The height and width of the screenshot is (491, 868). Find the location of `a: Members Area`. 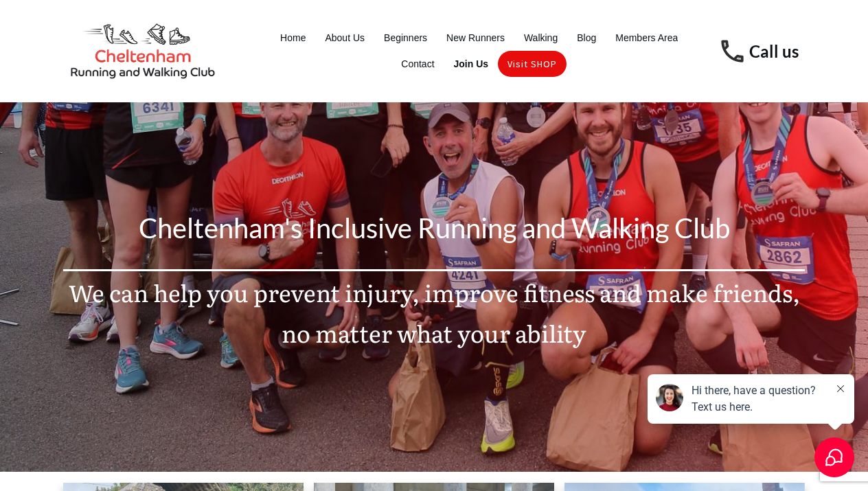

a: Members Area is located at coordinates (646, 38).